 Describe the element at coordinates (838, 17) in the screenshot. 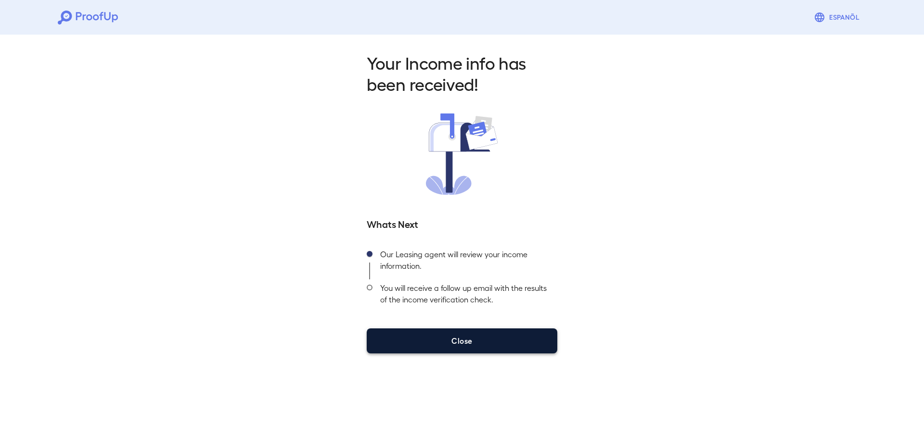

I see `button: Espanõl` at that location.